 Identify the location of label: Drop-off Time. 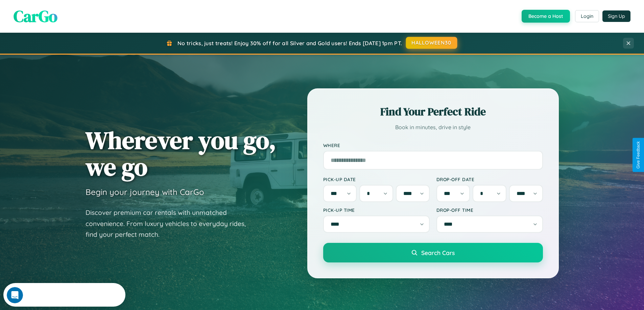
(490, 210).